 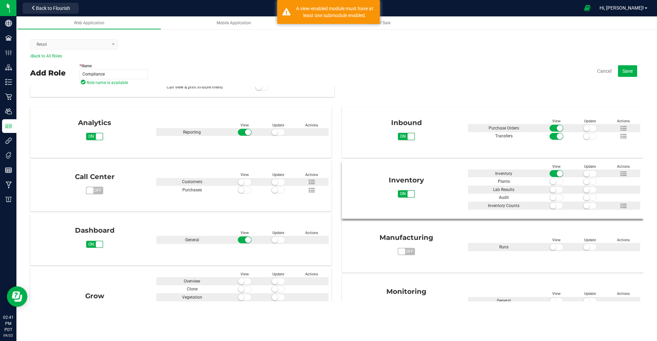 I want to click on inline-svg: User Roles, so click(x=9, y=126).